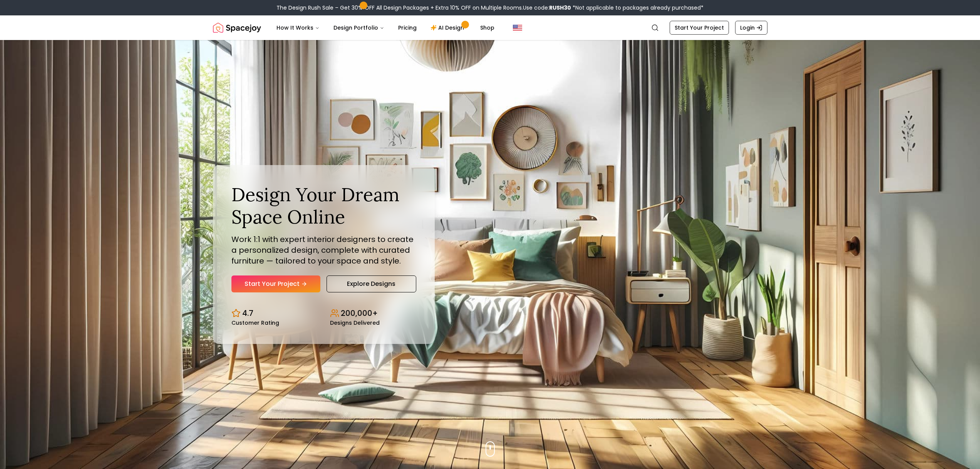  What do you see at coordinates (371, 284) in the screenshot?
I see `a: Explore Designs` at bounding box center [371, 284].